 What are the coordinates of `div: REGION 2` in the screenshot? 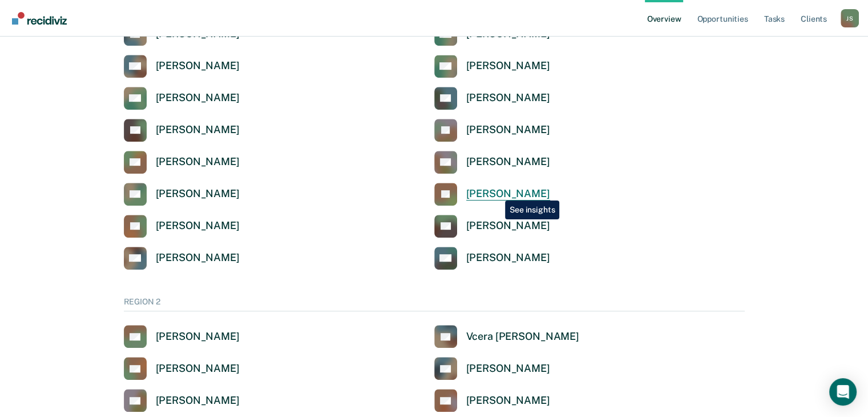 It's located at (434, 305).